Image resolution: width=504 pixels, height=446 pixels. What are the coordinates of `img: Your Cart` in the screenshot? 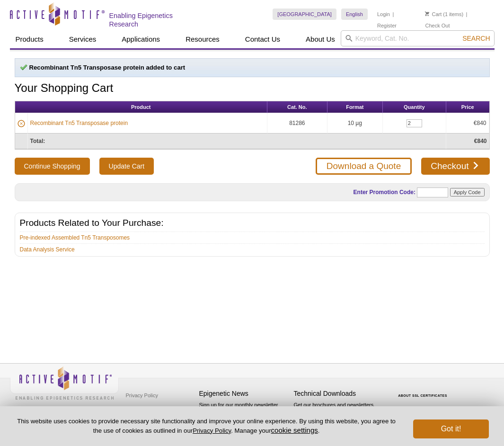 It's located at (427, 14).